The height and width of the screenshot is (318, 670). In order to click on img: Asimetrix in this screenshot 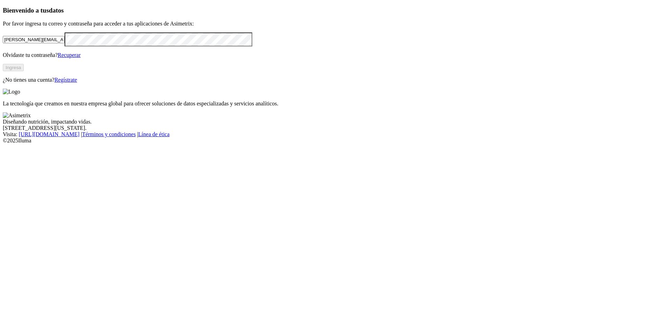, I will do `click(17, 116)`.